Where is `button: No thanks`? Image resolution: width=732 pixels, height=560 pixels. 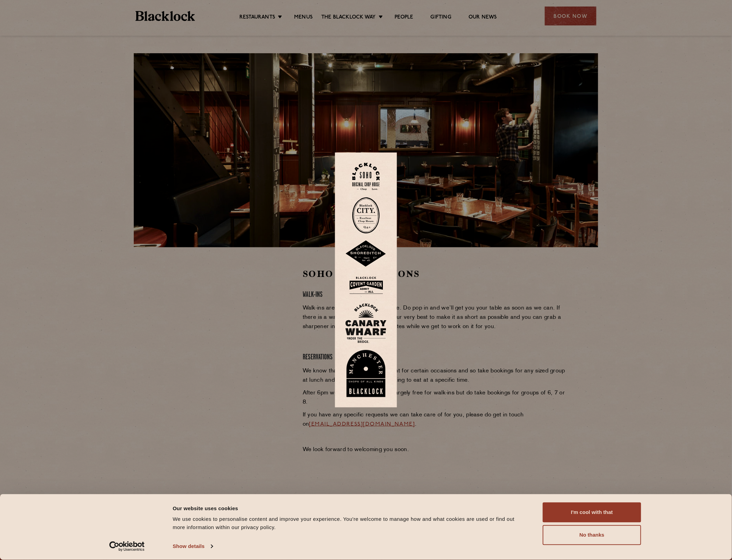 button: No thanks is located at coordinates (592, 535).